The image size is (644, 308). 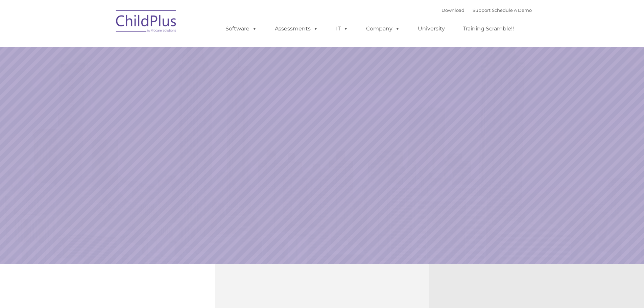 What do you see at coordinates (482, 10) in the screenshot?
I see `a: Support` at bounding box center [482, 10].